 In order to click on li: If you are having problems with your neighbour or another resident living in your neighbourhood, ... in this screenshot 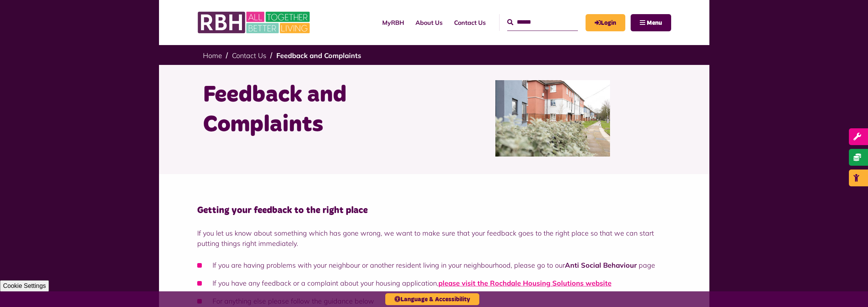, I will do `click(434, 265)`.